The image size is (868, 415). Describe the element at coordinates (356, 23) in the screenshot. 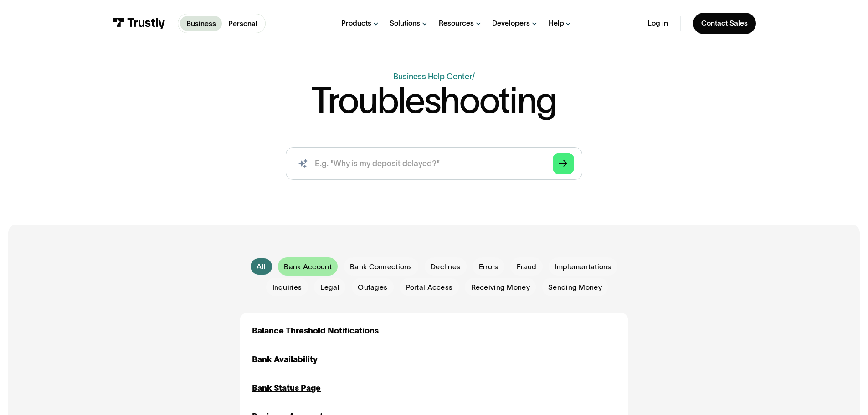

I see `div: Products` at that location.